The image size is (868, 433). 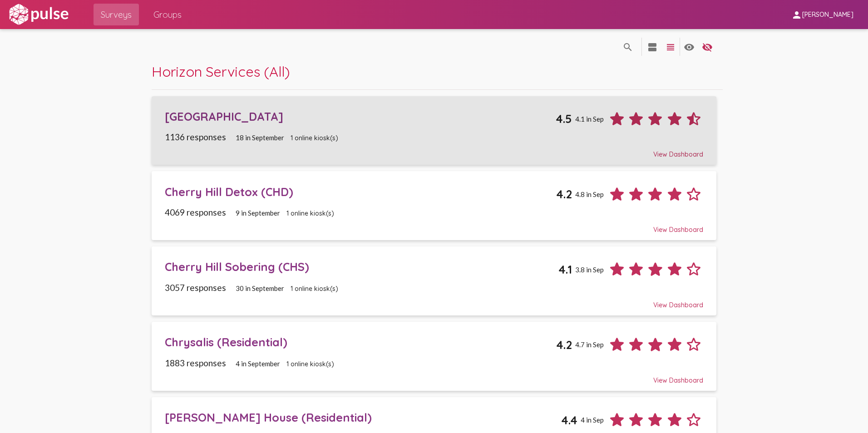 What do you see at coordinates (590, 194) in the screenshot?
I see `span: 4.8 in Sep` at bounding box center [590, 194].